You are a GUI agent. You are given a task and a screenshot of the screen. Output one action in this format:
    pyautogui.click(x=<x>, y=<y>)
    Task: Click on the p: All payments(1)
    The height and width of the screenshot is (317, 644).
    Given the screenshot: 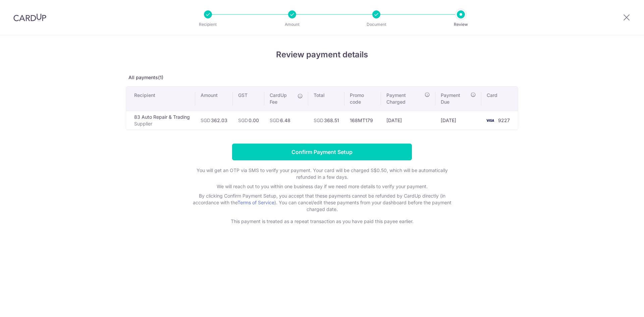 What is the action you would take?
    pyautogui.click(x=322, y=78)
    